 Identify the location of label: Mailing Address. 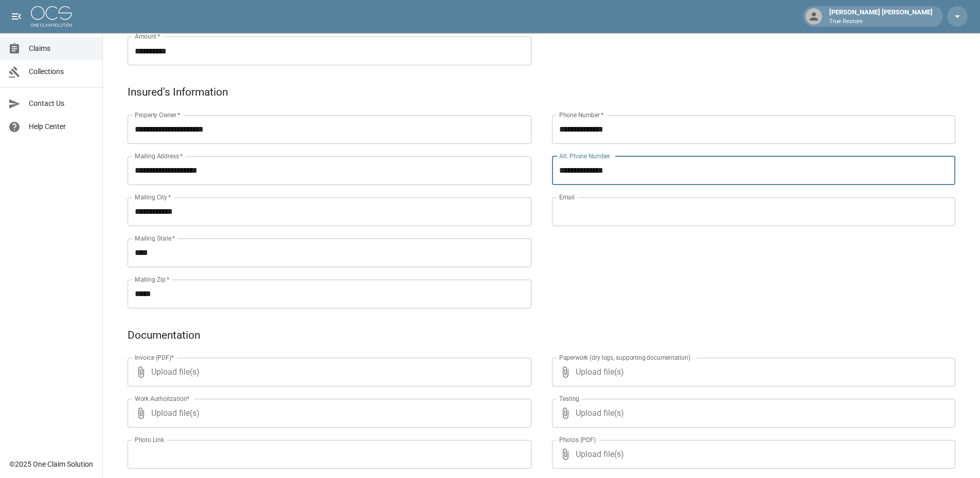
(158, 156).